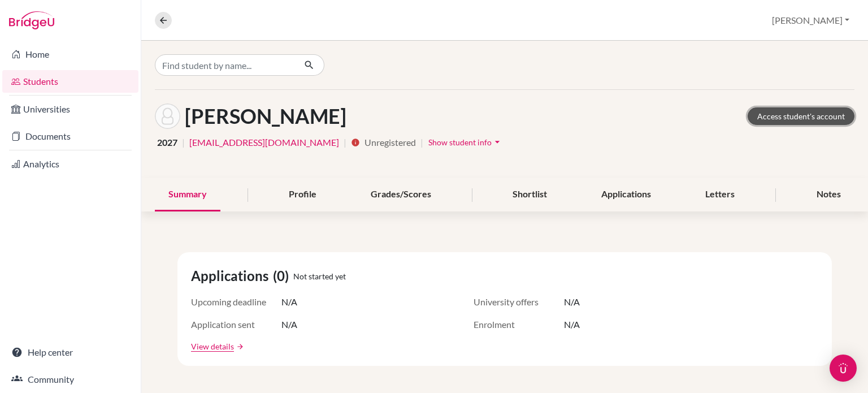 The height and width of the screenshot is (393, 868). I want to click on a: Access student's account, so click(801, 116).